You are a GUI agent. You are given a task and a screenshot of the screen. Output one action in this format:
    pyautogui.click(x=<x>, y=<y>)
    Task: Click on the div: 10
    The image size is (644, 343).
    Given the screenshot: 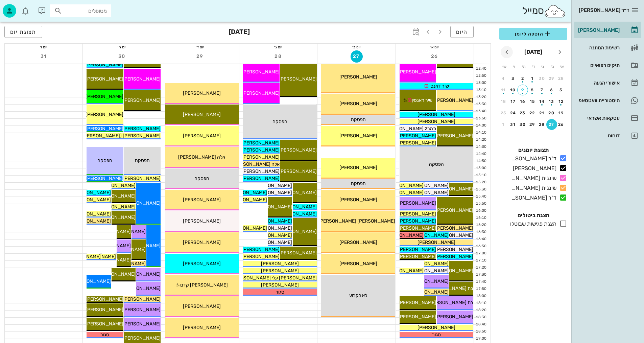 What is the action you would take?
    pyautogui.click(x=513, y=90)
    